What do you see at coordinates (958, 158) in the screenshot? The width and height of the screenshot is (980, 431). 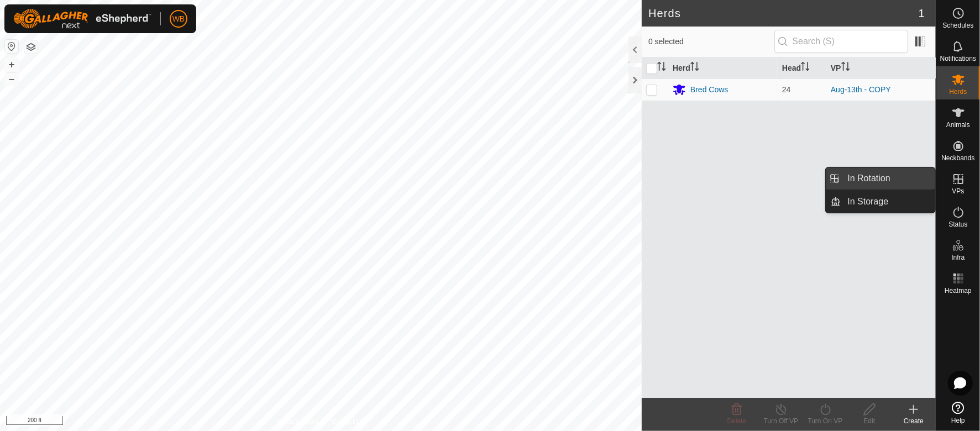 I see `span: Neckbands` at bounding box center [958, 158].